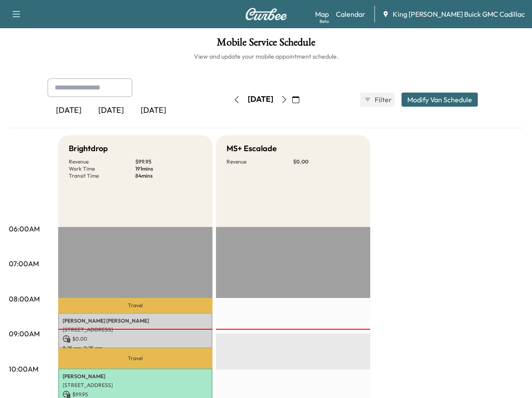 Image resolution: width=532 pixels, height=398 pixels. Describe the element at coordinates (266, 56) in the screenshot. I see `h6: View and update your mobile appointment schedule.` at that location.